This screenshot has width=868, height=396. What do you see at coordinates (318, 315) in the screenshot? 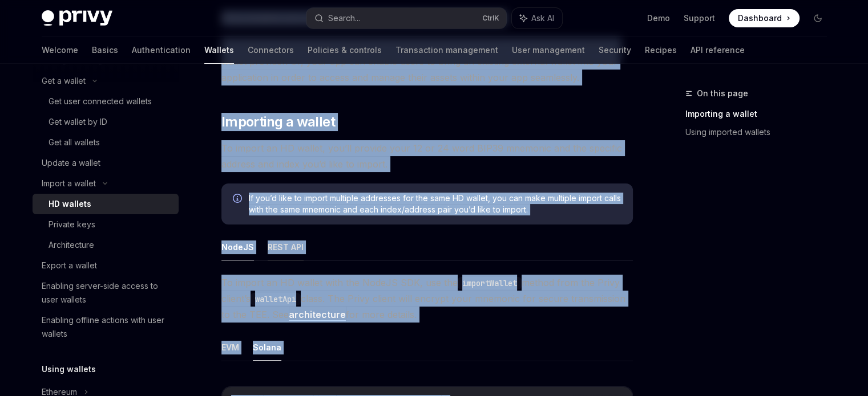
I see `a: architecture` at bounding box center [318, 315].